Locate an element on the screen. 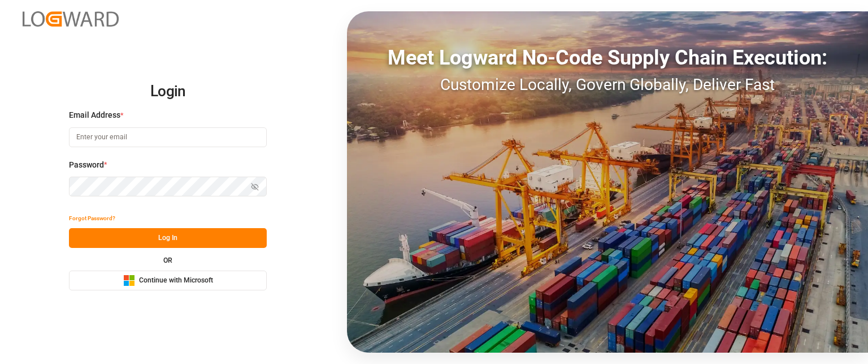 This screenshot has width=868, height=364. button: Log In is located at coordinates (168, 237).